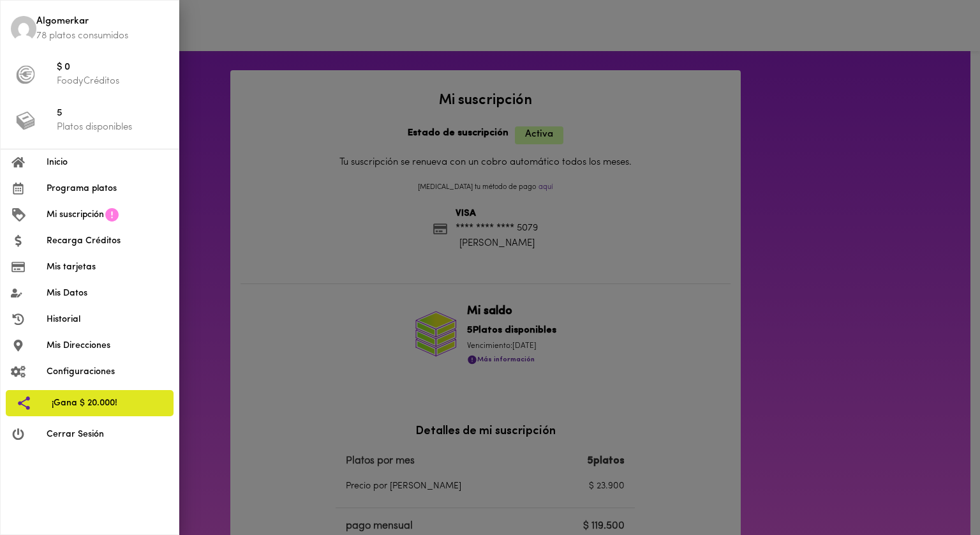 The image size is (980, 535). I want to click on span: Mis tarjetas, so click(107, 267).